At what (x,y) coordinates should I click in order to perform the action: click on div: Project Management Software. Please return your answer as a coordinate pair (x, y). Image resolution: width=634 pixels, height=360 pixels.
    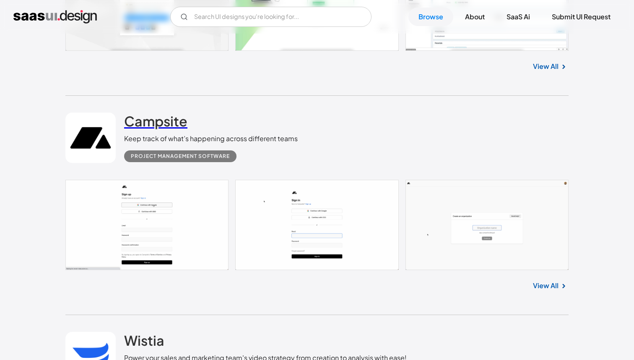
    Looking at the image, I should click on (180, 156).